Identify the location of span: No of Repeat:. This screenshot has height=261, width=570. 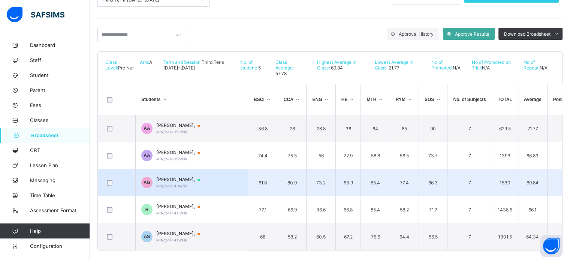
(532, 65).